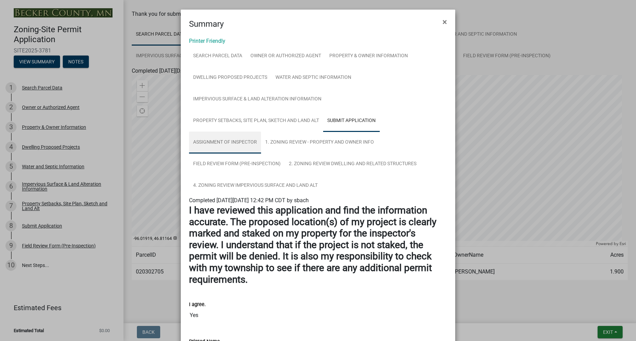 The height and width of the screenshot is (341, 636). What do you see at coordinates (237, 164) in the screenshot?
I see `a: Field Review Form (Pre-Inspection)` at bounding box center [237, 164].